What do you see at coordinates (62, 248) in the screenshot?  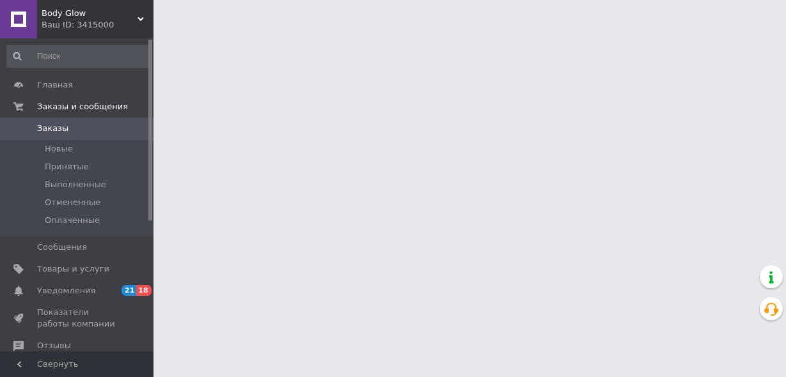 I see `span: Сообщения` at bounding box center [62, 248].